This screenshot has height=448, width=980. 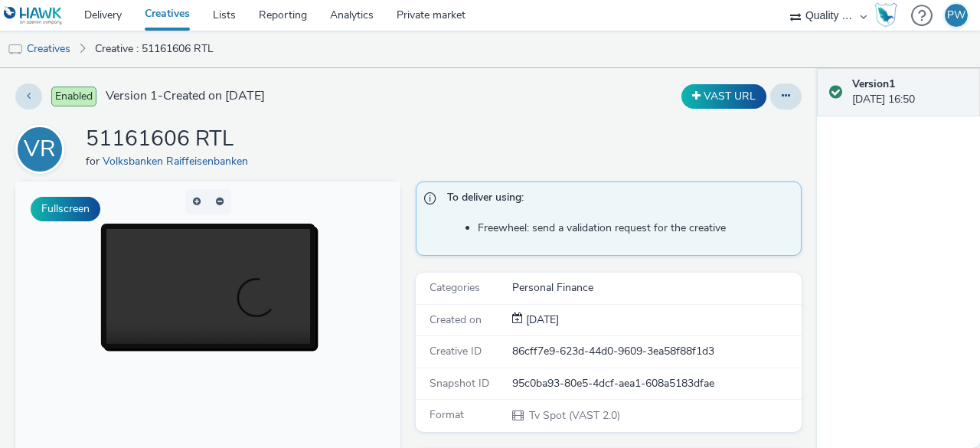 What do you see at coordinates (635, 228) in the screenshot?
I see `li: Freewheel: send a validation request for the creative` at bounding box center [635, 228].